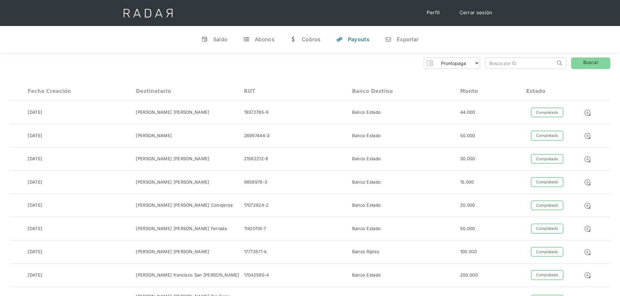  Describe the element at coordinates (433, 13) in the screenshot. I see `a: Perfil` at that location.